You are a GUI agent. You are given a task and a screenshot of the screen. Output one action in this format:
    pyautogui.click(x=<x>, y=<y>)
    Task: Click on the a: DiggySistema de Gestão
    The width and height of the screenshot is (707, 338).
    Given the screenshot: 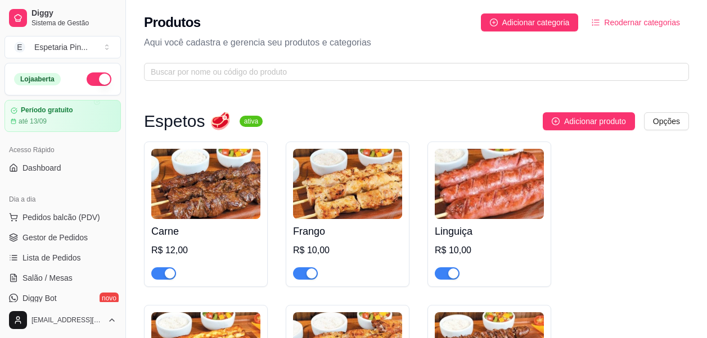 What is the action you would take?
    pyautogui.click(x=62, y=18)
    